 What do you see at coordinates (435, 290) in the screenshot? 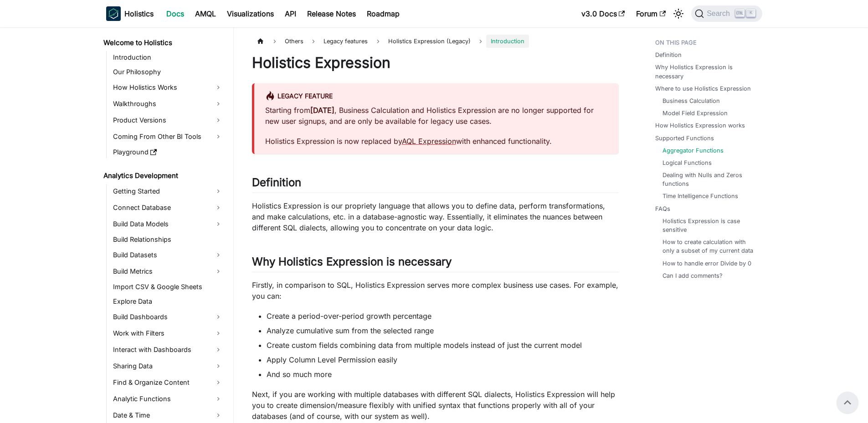
I see `p: Firstly, in comparison to SQL, Holistics Expression serves more complex business use cases. For e...` at bounding box center [435, 290].